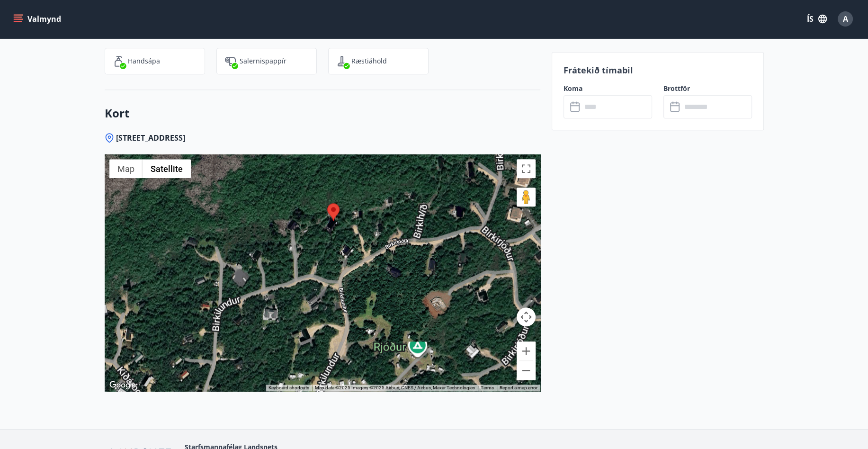 The width and height of the screenshot is (868, 449). Describe the element at coordinates (289, 388) in the screenshot. I see `button: Keyboard shortcuts` at that location.